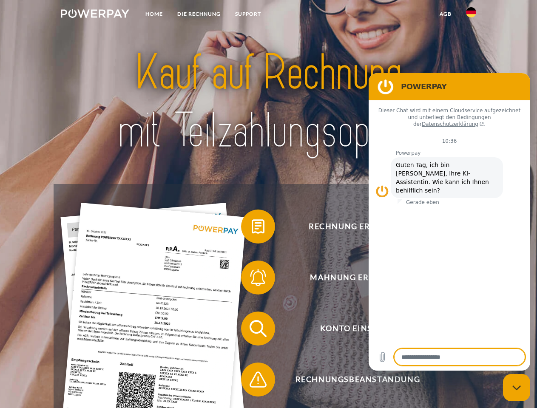 Image resolution: width=537 pixels, height=408 pixels. I want to click on img: qb_bell.svg, so click(258, 277).